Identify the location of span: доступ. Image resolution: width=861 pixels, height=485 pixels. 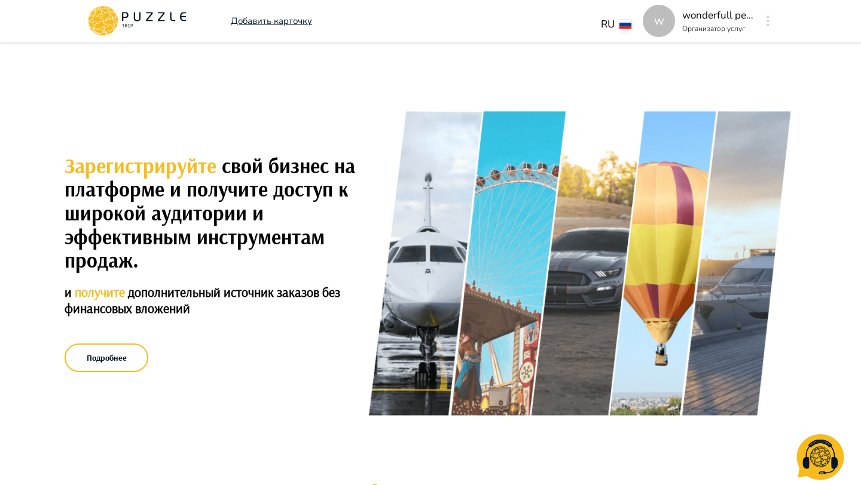
(306, 189).